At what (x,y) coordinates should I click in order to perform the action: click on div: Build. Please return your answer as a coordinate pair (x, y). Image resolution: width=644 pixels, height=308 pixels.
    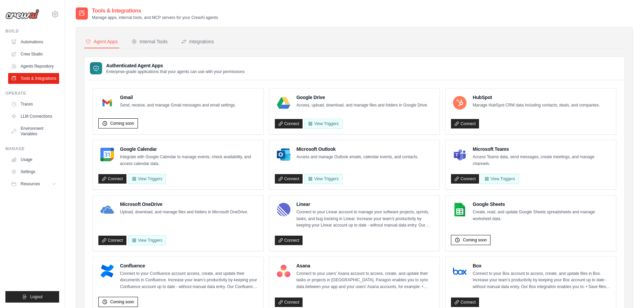
    Looking at the image, I should click on (32, 31).